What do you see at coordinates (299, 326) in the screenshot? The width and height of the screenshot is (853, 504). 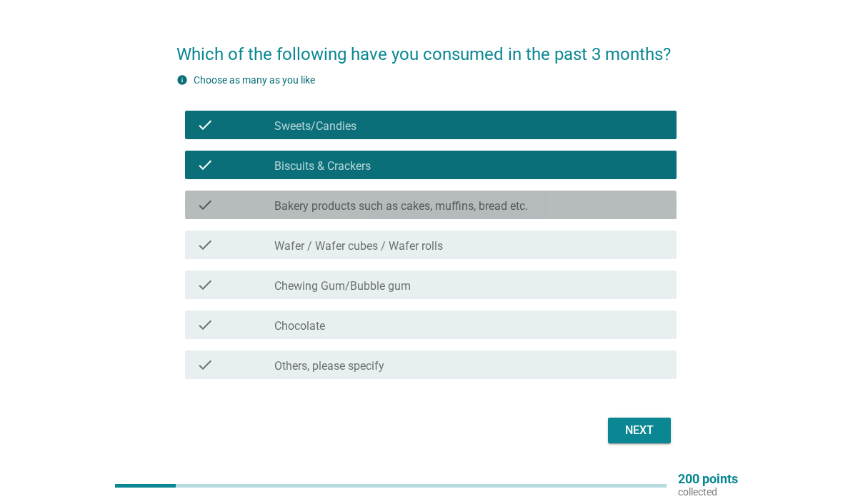 I see `label: Chocolate` at bounding box center [299, 326].